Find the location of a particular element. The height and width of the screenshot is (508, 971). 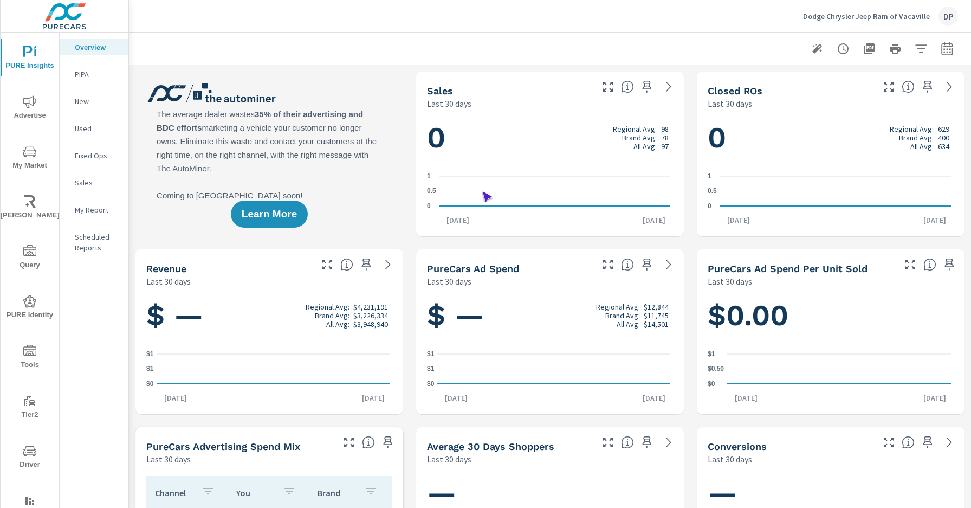

p: 629 is located at coordinates (943, 129).